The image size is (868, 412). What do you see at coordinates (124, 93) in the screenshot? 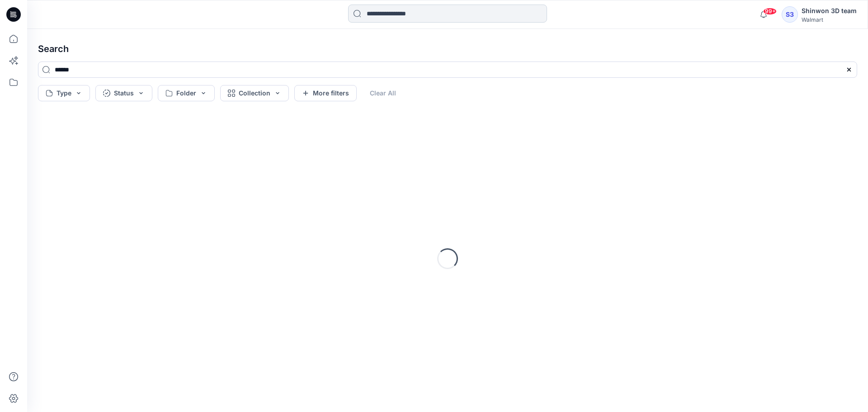
I see `button: Status` at bounding box center [124, 93].